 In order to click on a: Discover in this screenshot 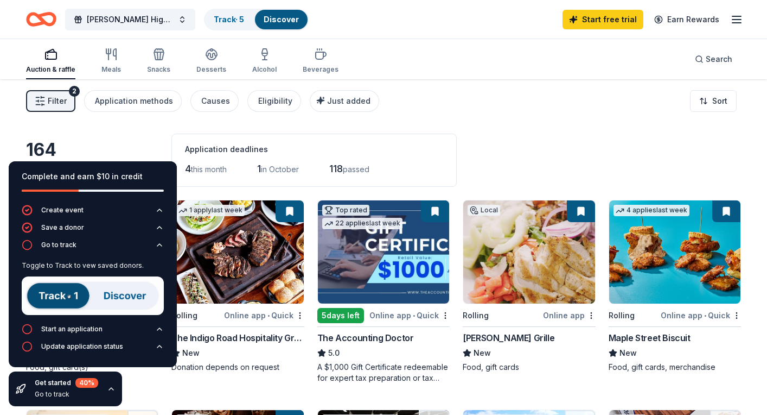, I will do `click(281, 19)`.